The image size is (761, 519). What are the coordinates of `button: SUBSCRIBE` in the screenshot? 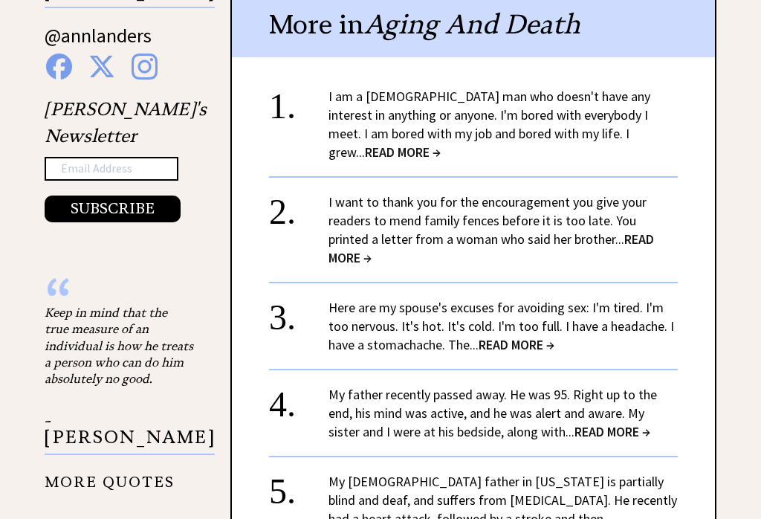 It's located at (112, 209).